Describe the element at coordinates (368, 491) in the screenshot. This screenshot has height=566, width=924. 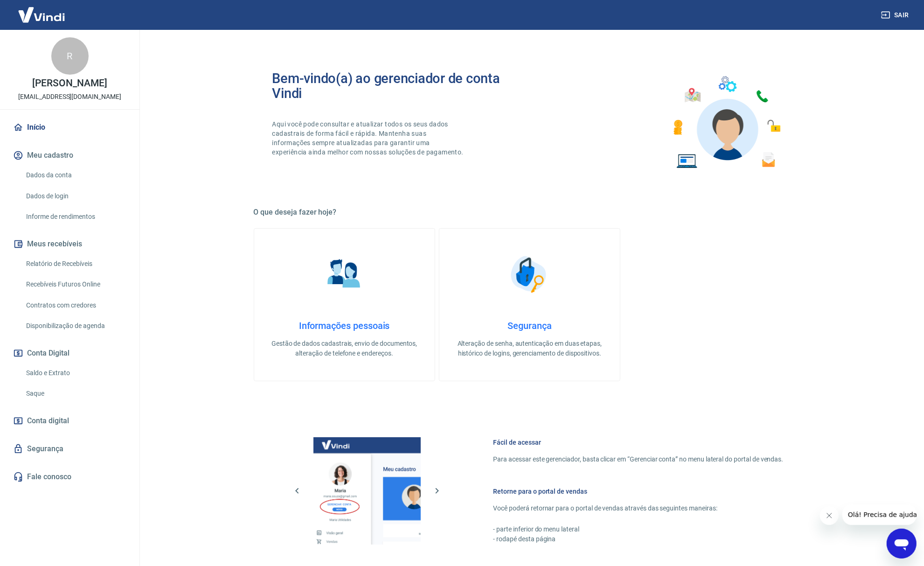
I see `img: Imagem da dashboard mostrando o botão de gerenciar conta na sidebar no lado esquerdo` at that location.